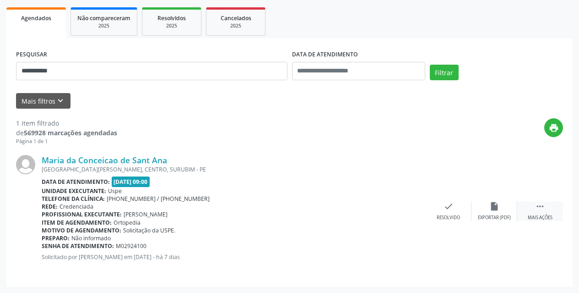  What do you see at coordinates (448, 218) in the screenshot?
I see `div: Resolvido` at bounding box center [448, 218].